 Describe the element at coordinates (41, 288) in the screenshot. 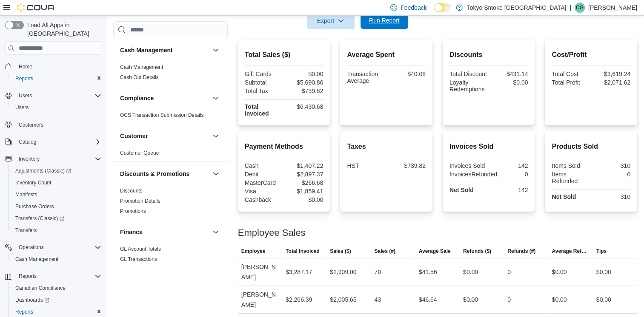

I see `span: Canadian Compliance` at that location.